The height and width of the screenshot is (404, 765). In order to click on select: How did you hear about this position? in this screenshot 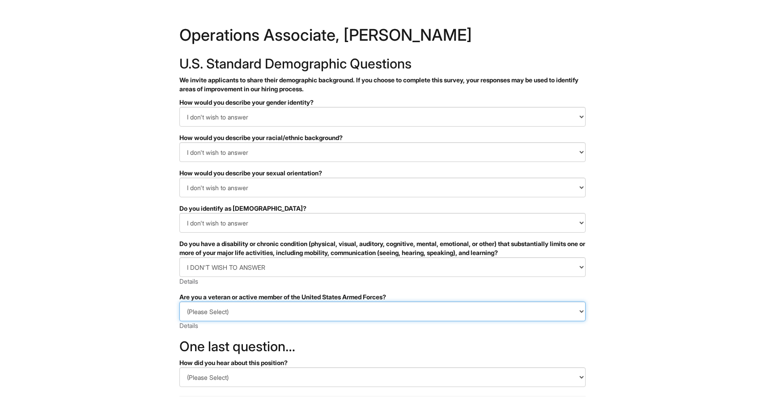, I will do `click(383, 377)`.